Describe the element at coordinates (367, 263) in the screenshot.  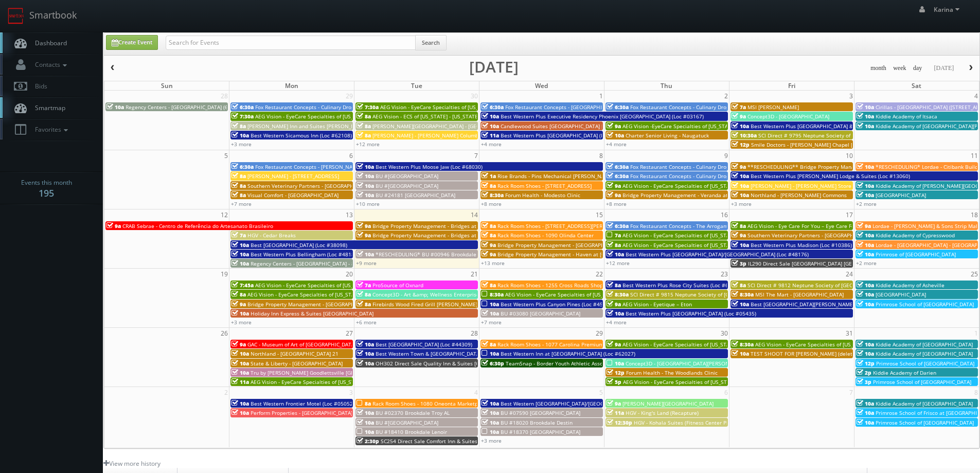
I see `a: +9 more` at that location.